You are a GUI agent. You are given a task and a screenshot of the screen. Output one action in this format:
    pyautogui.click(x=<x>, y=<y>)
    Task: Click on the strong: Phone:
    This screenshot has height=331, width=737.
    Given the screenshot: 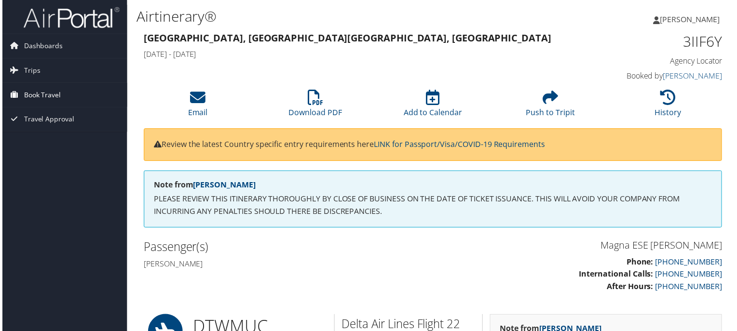 What is the action you would take?
    pyautogui.click(x=641, y=263)
    